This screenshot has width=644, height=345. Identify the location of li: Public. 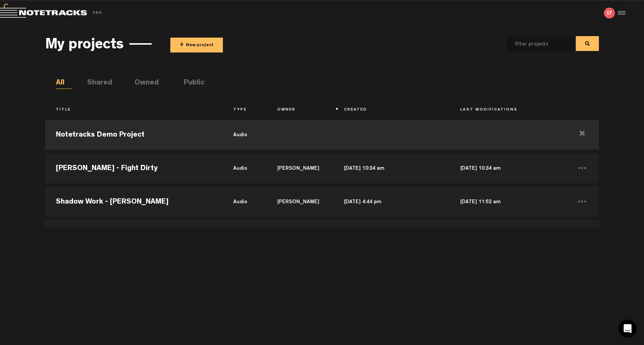
(192, 83).